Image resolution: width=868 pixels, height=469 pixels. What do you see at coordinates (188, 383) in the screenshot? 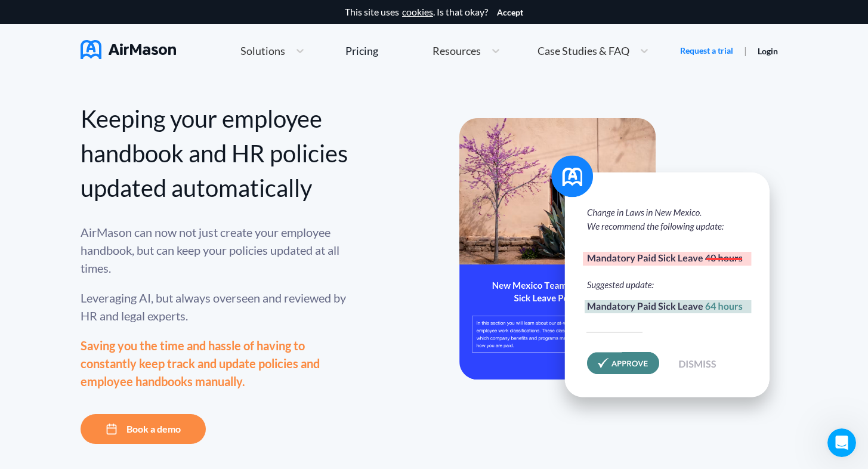
I see `button: Emoji picker` at bounding box center [188, 383].